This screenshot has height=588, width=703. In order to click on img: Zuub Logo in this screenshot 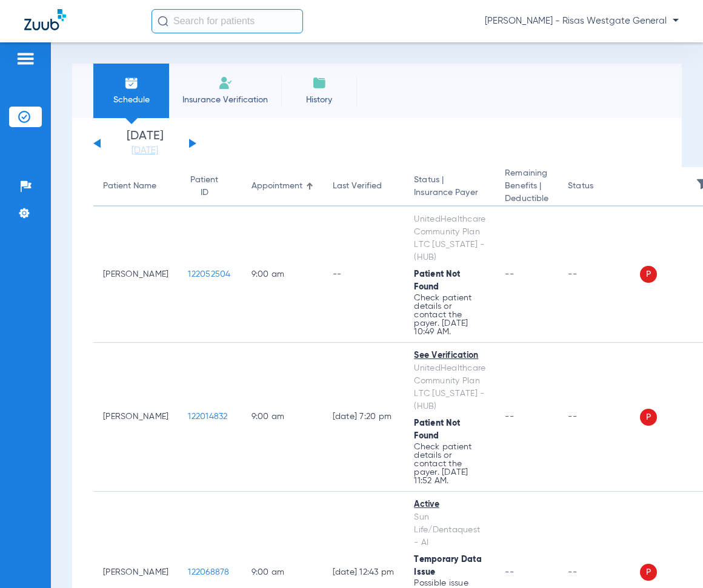, I will do `click(45, 19)`.